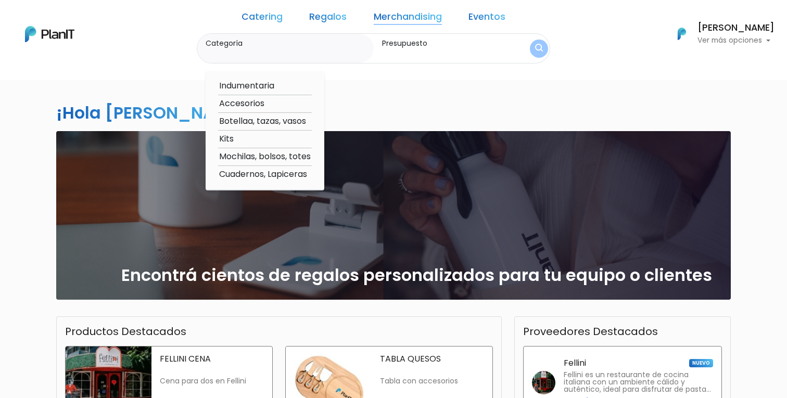 Image resolution: width=787 pixels, height=398 pixels. What do you see at coordinates (432, 359) in the screenshot?
I see `p: TABLA QUESOS` at bounding box center [432, 359].